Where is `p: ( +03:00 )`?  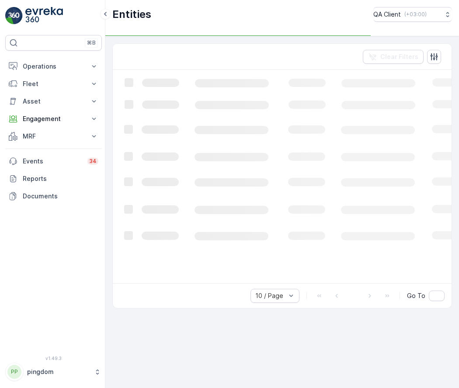 p: ( +03:00 ) is located at coordinates (415, 14).